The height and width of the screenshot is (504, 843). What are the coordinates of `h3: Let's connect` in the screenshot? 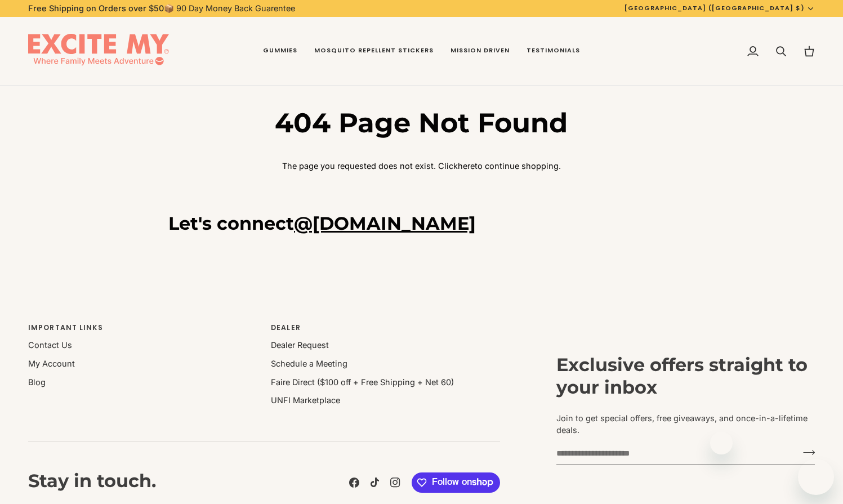 It's located at (422, 223).